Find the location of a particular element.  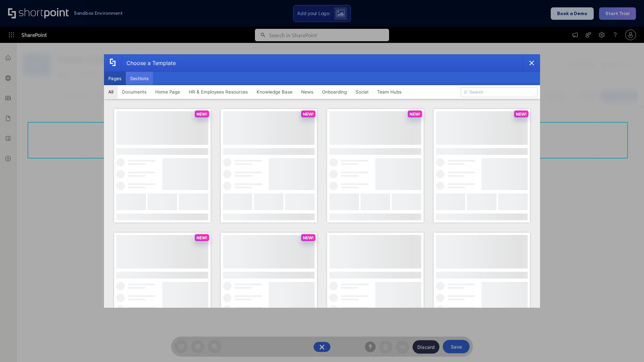

button: Team Hubs is located at coordinates (389, 91).